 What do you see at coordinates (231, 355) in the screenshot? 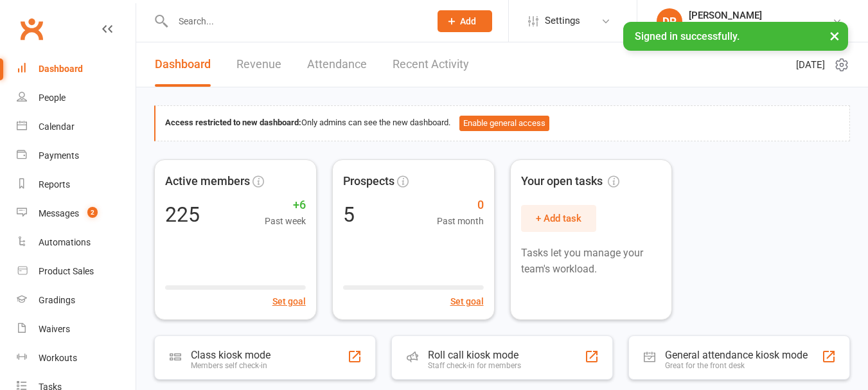
I see `div: Class kiosk mode` at bounding box center [231, 355].